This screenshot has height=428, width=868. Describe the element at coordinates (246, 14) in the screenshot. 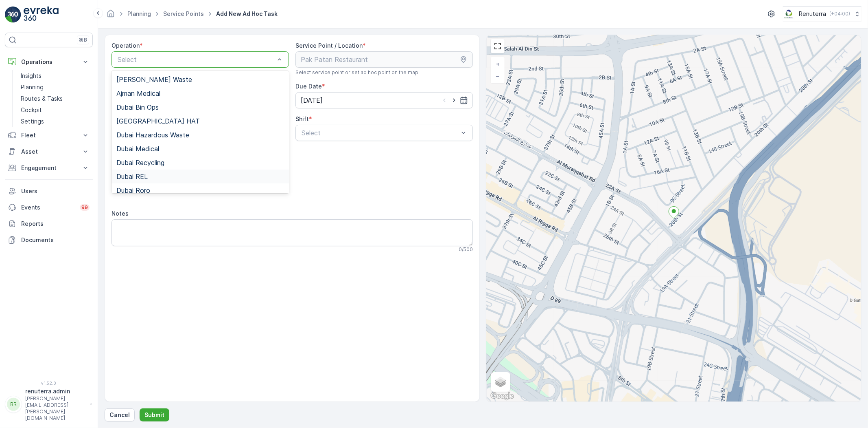

I see `span: Add New Ad Hoc Task` at that location.